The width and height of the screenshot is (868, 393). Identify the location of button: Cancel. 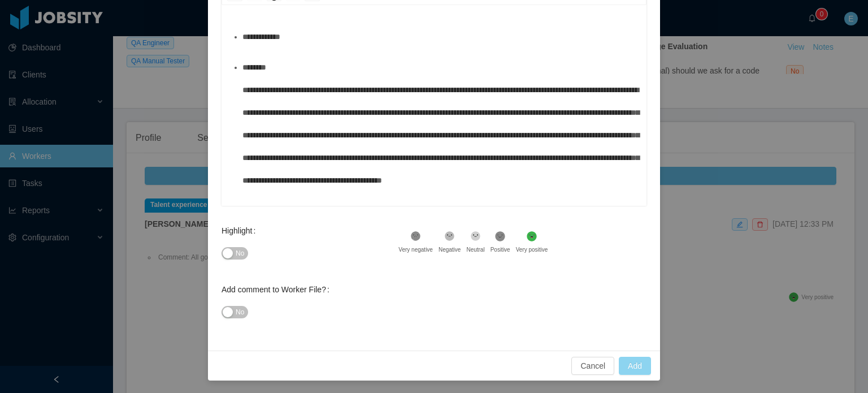
(593, 366).